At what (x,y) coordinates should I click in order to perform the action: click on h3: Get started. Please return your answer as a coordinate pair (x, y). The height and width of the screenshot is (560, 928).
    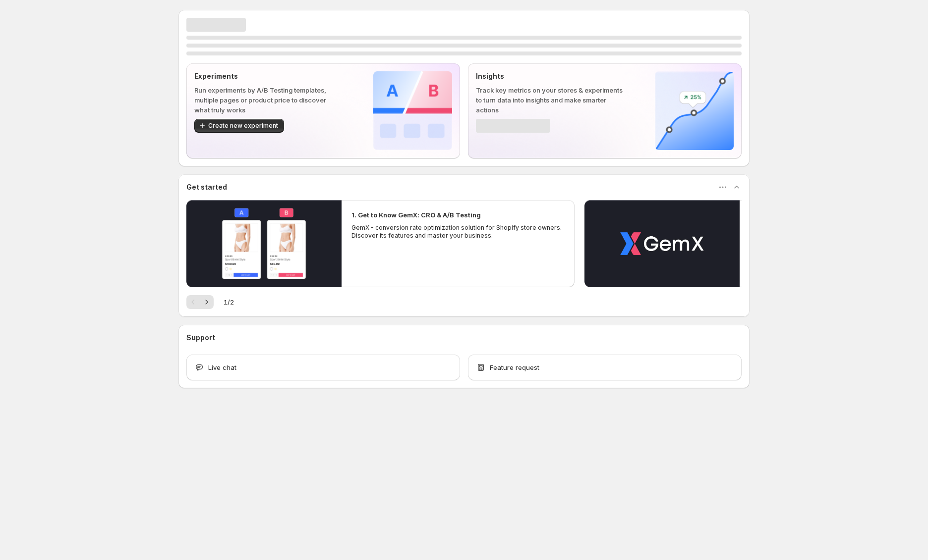
    Looking at the image, I should click on (207, 187).